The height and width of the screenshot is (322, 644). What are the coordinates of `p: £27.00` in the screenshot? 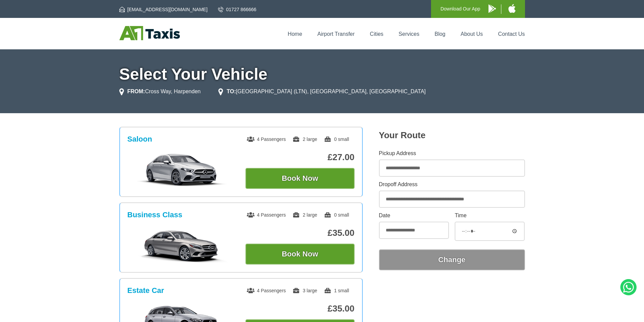 It's located at (300, 157).